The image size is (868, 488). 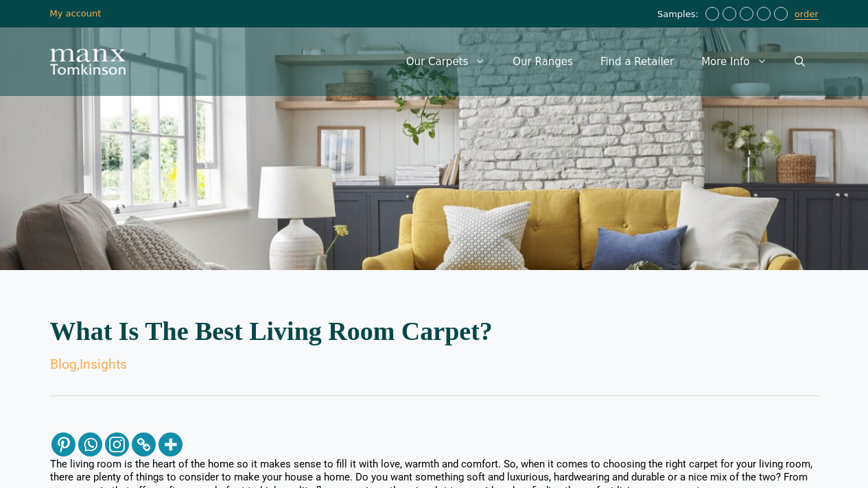 I want to click on a: More, so click(x=170, y=444).